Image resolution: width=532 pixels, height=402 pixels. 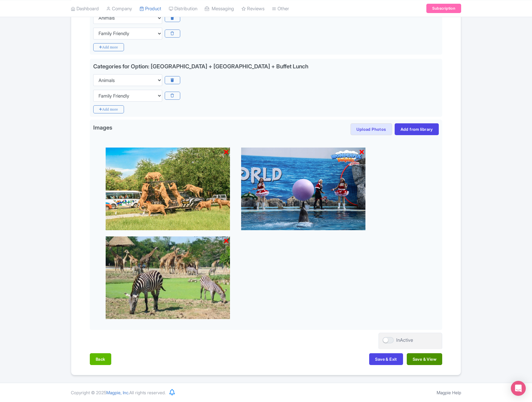 What do you see at coordinates (100, 360) in the screenshot?
I see `button: Back` at bounding box center [100, 360].